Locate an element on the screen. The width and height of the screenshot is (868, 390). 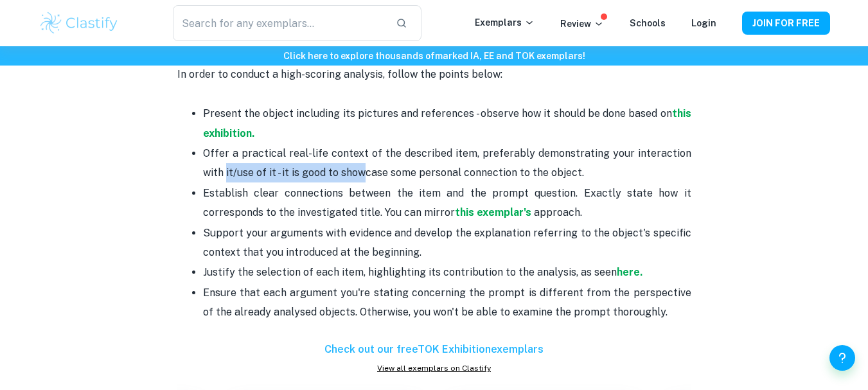
p: Justify the selection of each item, highlighting its contribution to the analysis, as seen is located at coordinates (447, 273).